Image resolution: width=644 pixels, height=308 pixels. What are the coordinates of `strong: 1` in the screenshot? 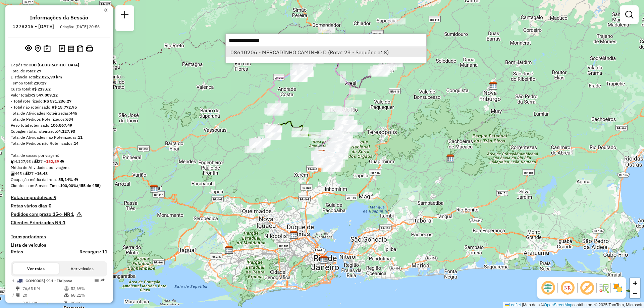 It's located at (64, 223).